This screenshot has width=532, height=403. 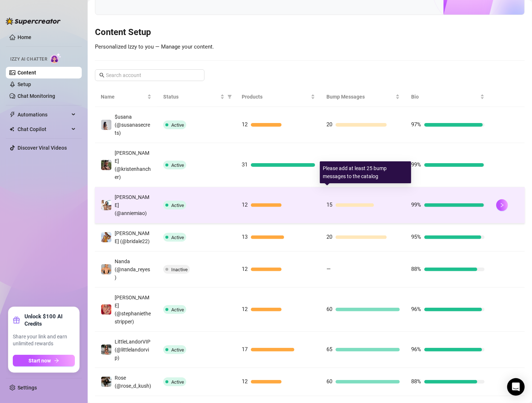 What do you see at coordinates (106, 310) in the screenshot?
I see `img: Stephanie (@stephaniethestripper)` at bounding box center [106, 310].